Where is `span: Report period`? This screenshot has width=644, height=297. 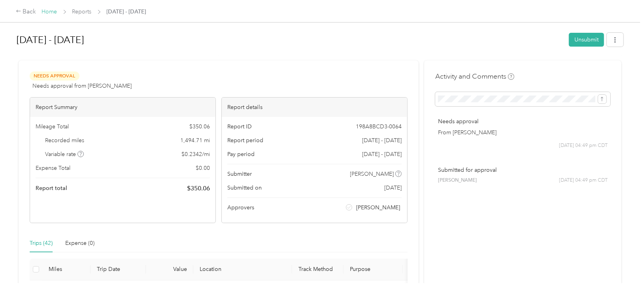
span: Report period is located at coordinates (245, 140).